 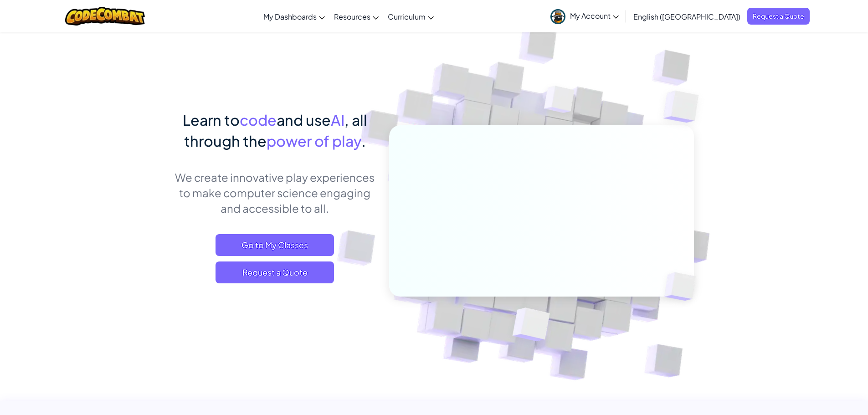 What do you see at coordinates (275, 245) in the screenshot?
I see `span: Go to My Classes` at bounding box center [275, 245].